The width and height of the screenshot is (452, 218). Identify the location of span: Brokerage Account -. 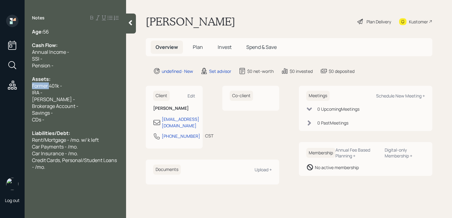
(55, 106).